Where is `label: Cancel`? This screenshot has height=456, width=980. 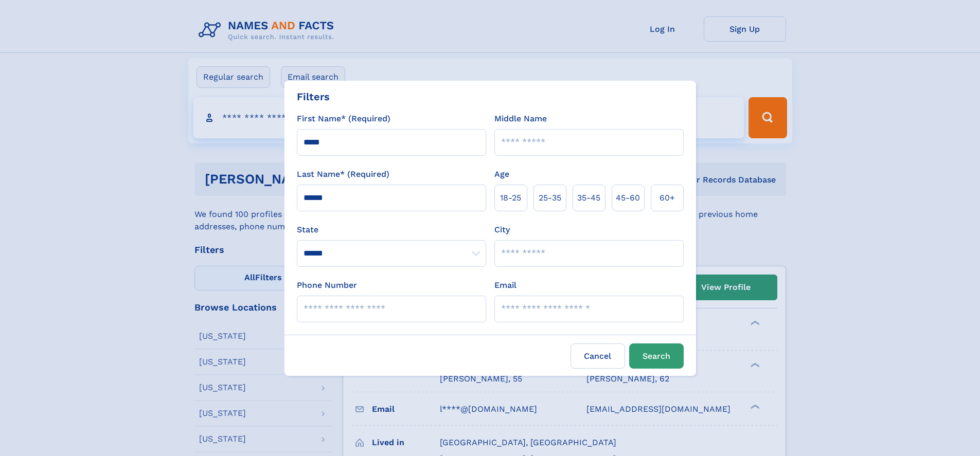
label: Cancel is located at coordinates (598, 356).